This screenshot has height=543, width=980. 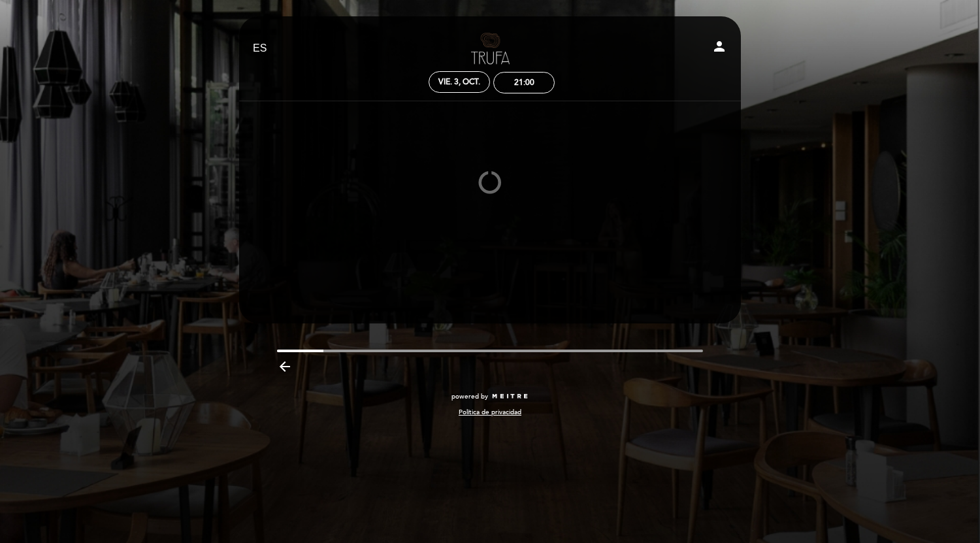 What do you see at coordinates (490, 412) in the screenshot?
I see `a: Política de privacidad` at bounding box center [490, 412].